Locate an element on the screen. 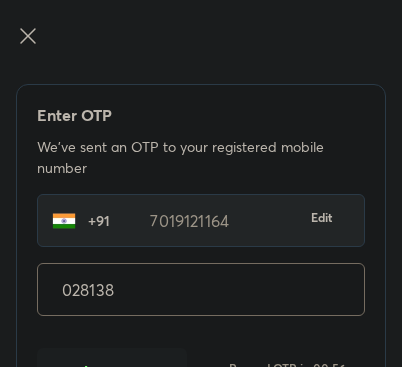  p: +91 is located at coordinates (97, 220).